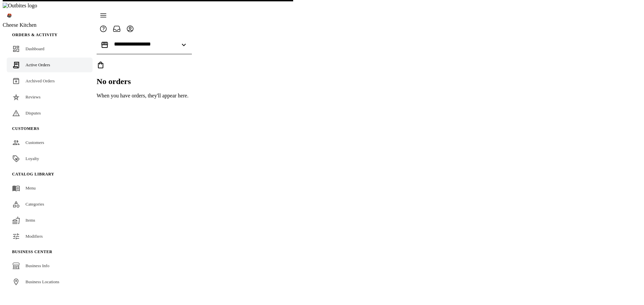  What do you see at coordinates (49, 236) in the screenshot?
I see `a: Modifiers` at bounding box center [49, 236].